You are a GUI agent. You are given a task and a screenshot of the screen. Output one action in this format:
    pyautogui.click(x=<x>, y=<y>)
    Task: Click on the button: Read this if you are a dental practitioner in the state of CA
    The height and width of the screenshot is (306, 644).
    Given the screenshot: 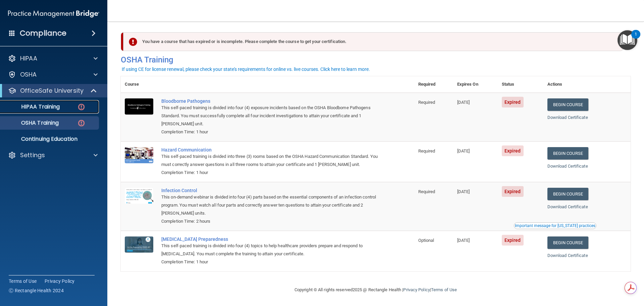 What is the action you would take?
    pyautogui.click(x=555, y=226)
    